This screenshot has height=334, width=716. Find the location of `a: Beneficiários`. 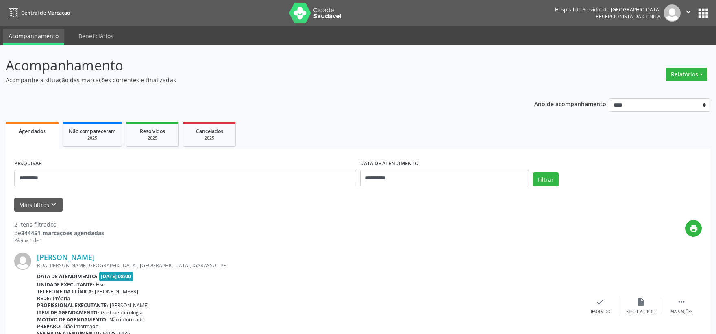

a: Beneficiários is located at coordinates (96, 36).